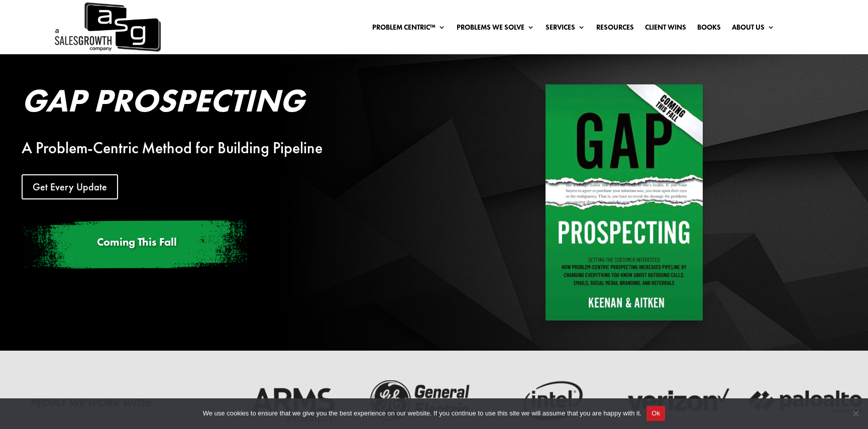  I want to click on a: About Us, so click(753, 29).